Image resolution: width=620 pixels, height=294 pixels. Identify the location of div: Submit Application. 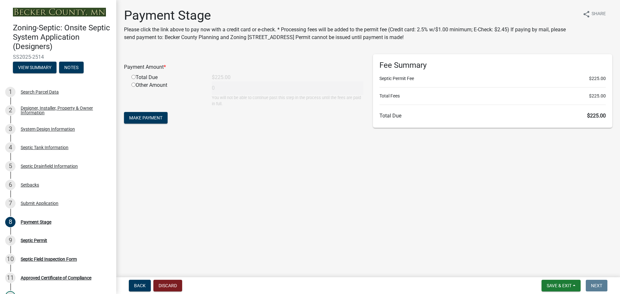
(39, 204).